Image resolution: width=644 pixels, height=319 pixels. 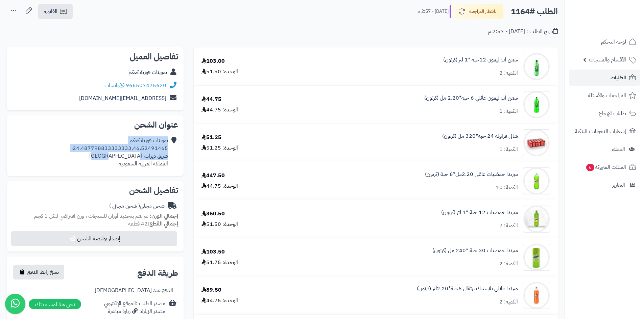 I want to click on div: 51.25, so click(x=211, y=137).